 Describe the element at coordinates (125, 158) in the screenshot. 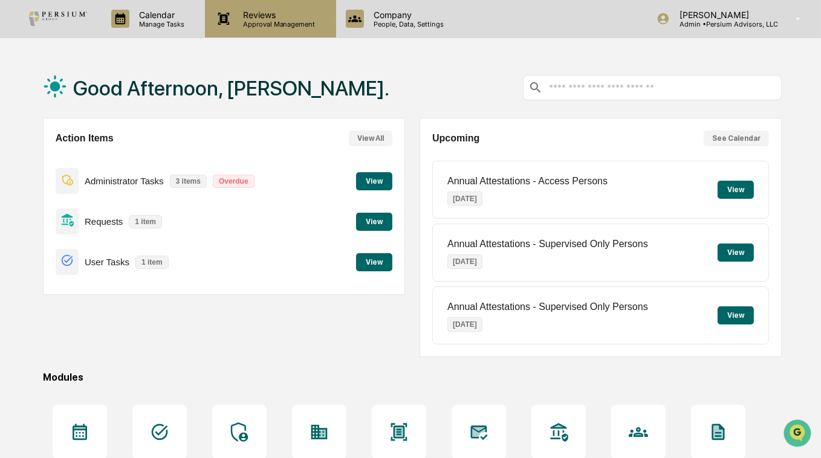

I see `span: Attestations` at that location.